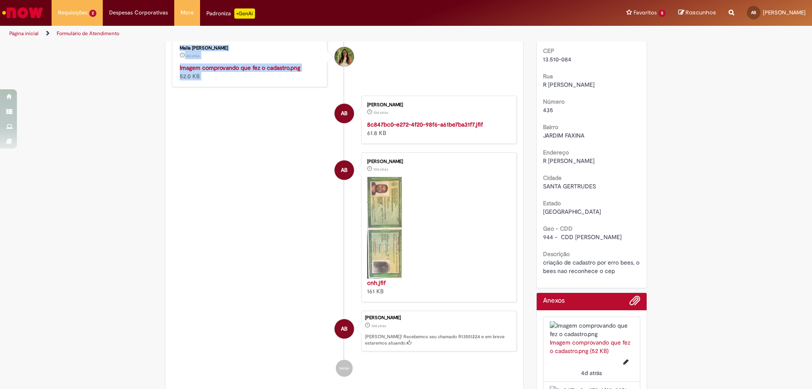  I want to click on a: Rascunhos, so click(697, 13).